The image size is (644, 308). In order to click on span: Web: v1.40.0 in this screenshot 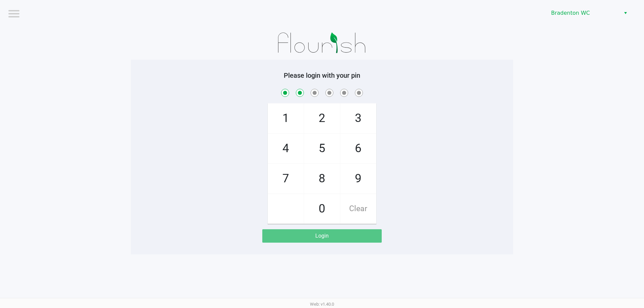, I will do `click(322, 304)`.